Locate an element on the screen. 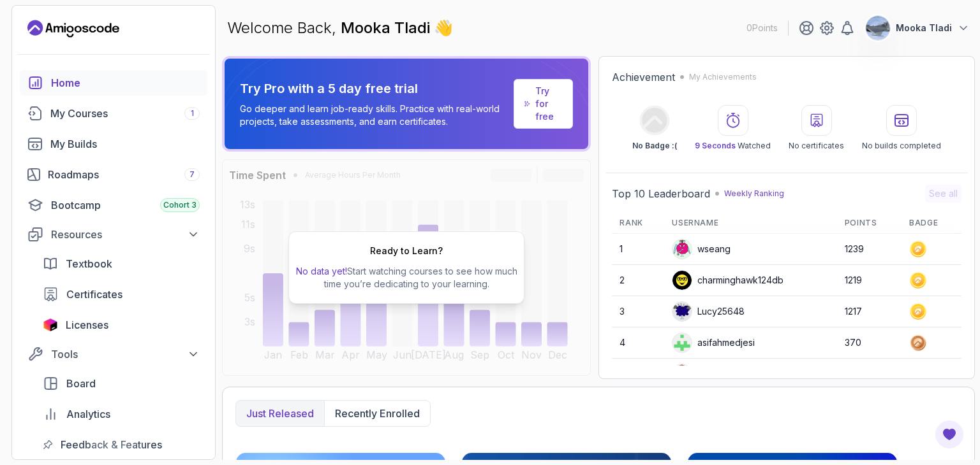  td: 1219 is located at coordinates (869, 280).